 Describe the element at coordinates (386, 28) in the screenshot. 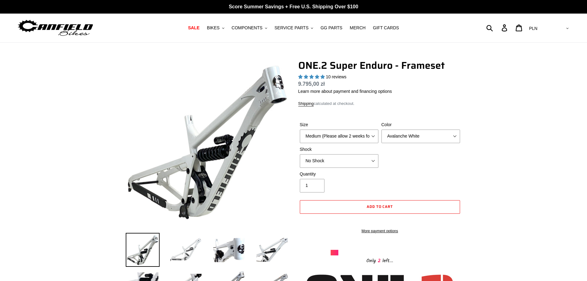

I see `span: GIFT CARDS` at that location.